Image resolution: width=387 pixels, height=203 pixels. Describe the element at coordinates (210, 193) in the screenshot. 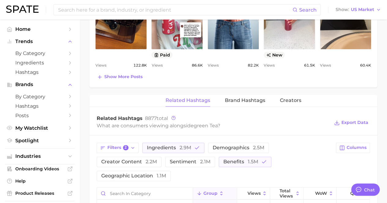

I see `span: group` at that location.